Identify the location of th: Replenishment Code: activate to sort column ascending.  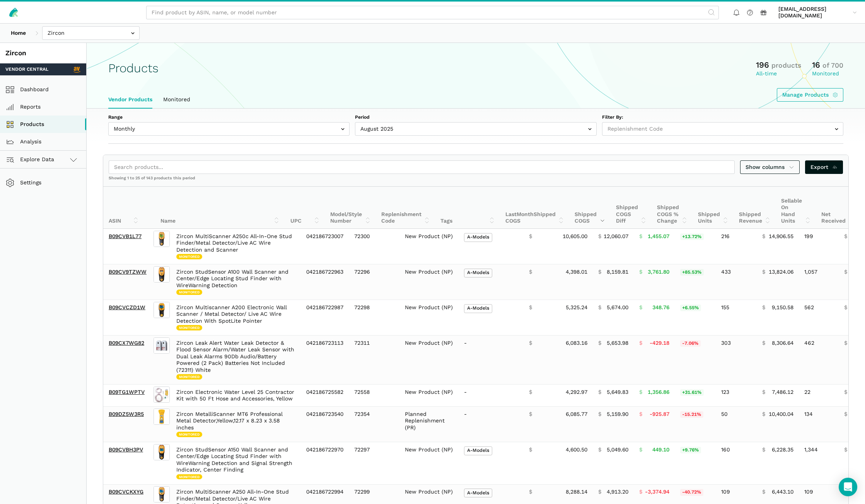
(405, 207).